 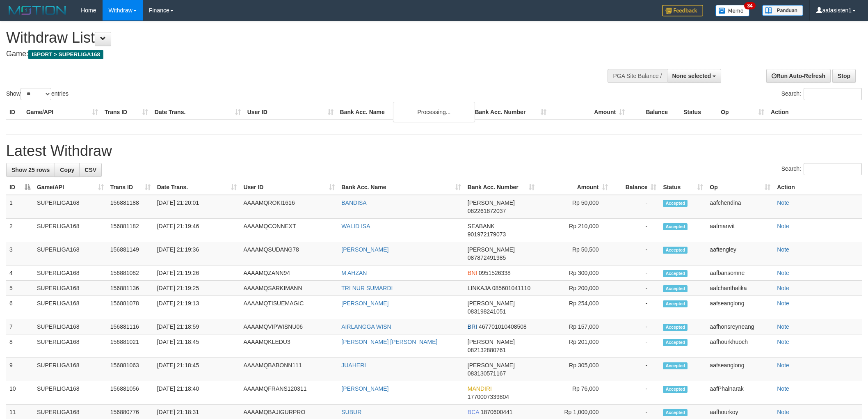 I want to click on td: aafbansomne, so click(x=740, y=273).